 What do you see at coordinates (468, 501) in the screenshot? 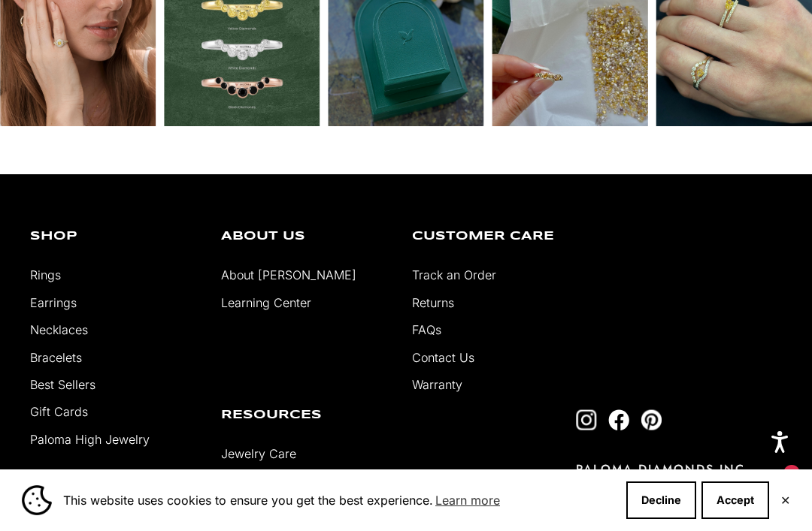
I see `a: Learn more` at bounding box center [468, 501].